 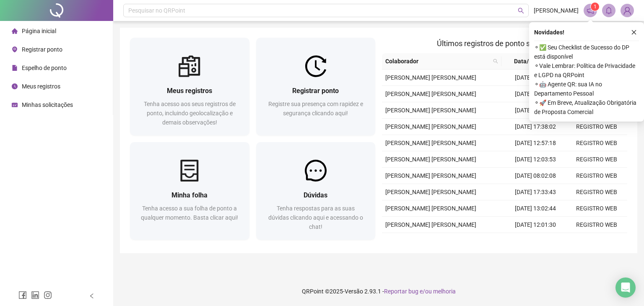 I want to click on span: Tenha respostas para as suas dúvidas clicando aqui e acessando o chat!, so click(x=316, y=218).